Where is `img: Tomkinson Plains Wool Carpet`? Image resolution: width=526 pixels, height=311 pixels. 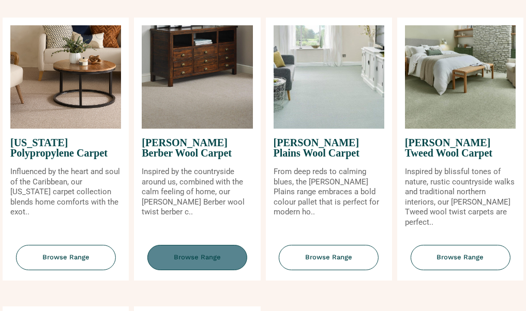 img: Tomkinson Plains Wool Carpet is located at coordinates (329, 77).